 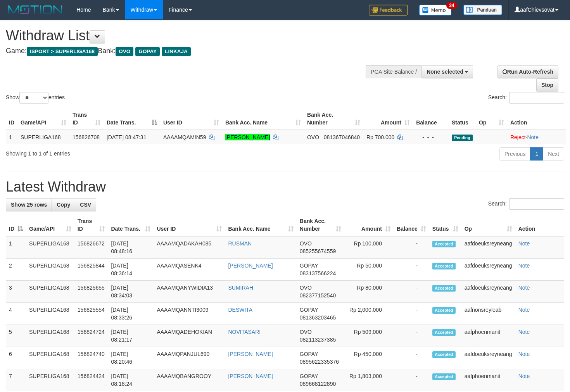 I want to click on a: NOVITASARI, so click(x=244, y=332).